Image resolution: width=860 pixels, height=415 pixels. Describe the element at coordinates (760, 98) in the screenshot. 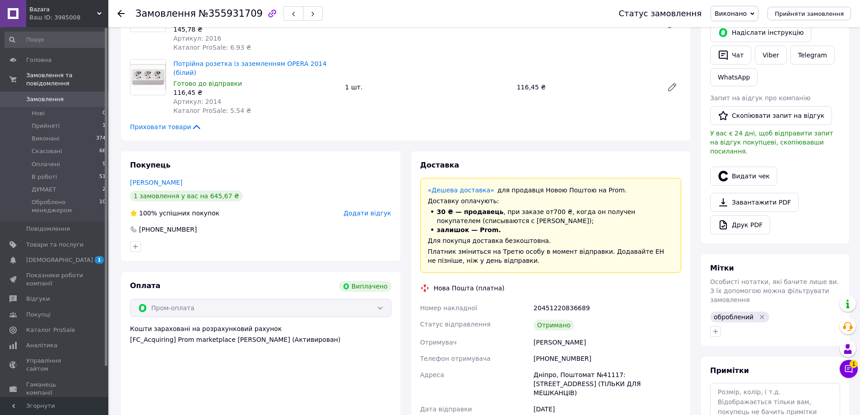

I see `span: Запит на відгук про компанію` at that location.